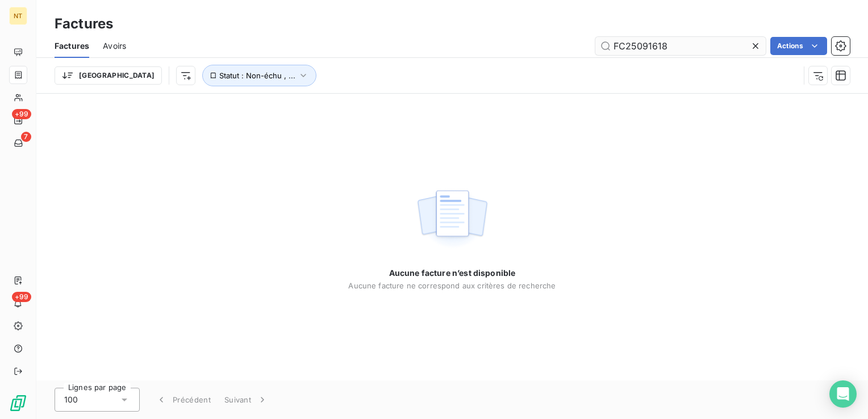 This screenshot has width=868, height=419. What do you see at coordinates (71, 400) in the screenshot?
I see `span: 100` at bounding box center [71, 400].